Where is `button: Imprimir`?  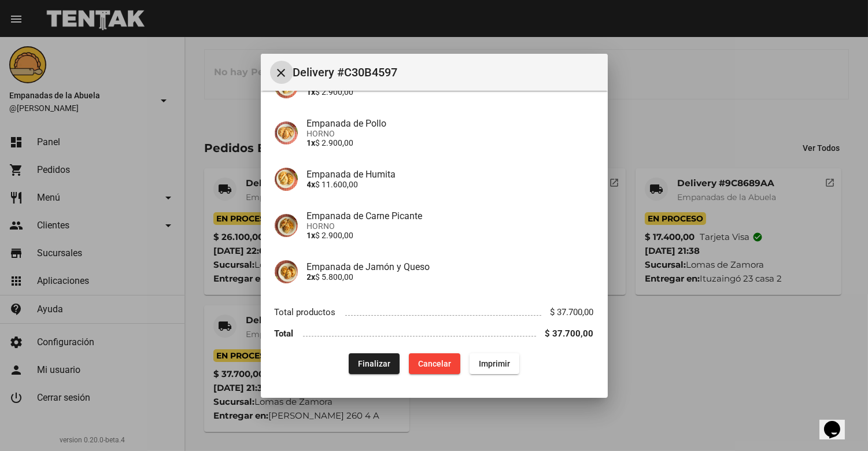 button: Imprimir is located at coordinates (494, 364).